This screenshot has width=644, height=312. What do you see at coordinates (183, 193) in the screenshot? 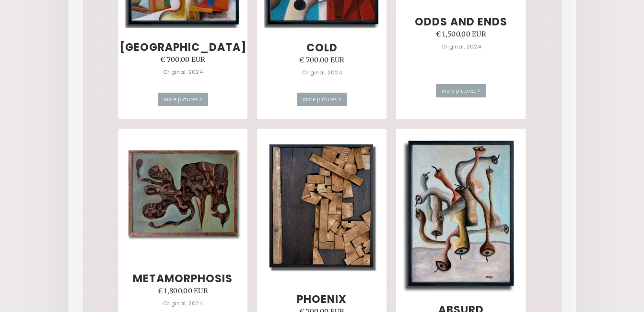
I see `img: Painting, 130 w x 100 h cm, Oil on canvas` at bounding box center [183, 193].